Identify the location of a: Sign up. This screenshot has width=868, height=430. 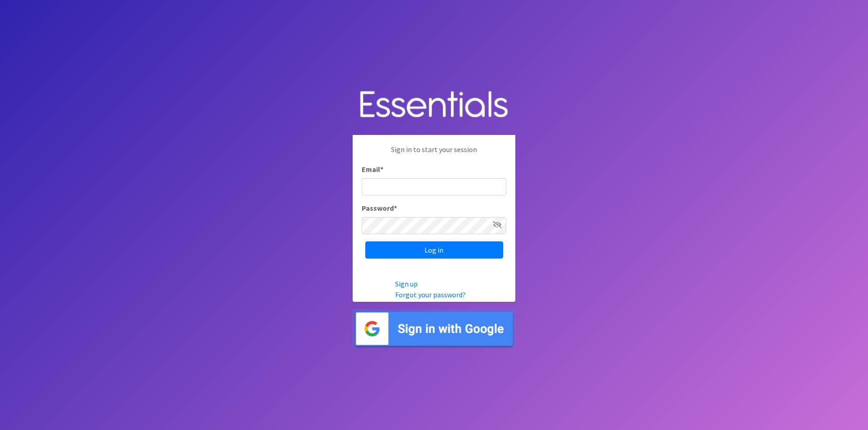
(406, 284).